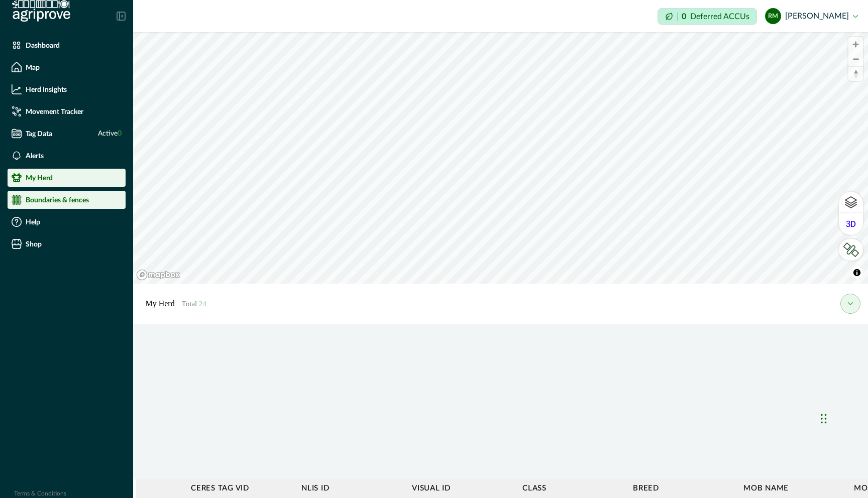 The image size is (868, 498). I want to click on button: Toggle attribution, so click(857, 272).